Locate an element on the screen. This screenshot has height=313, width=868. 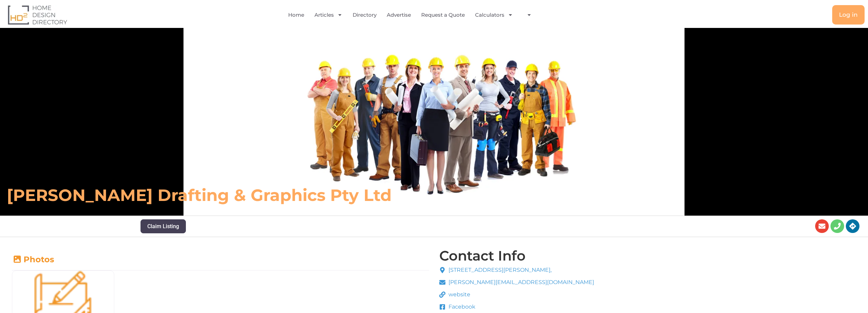
span: website is located at coordinates (458, 295).